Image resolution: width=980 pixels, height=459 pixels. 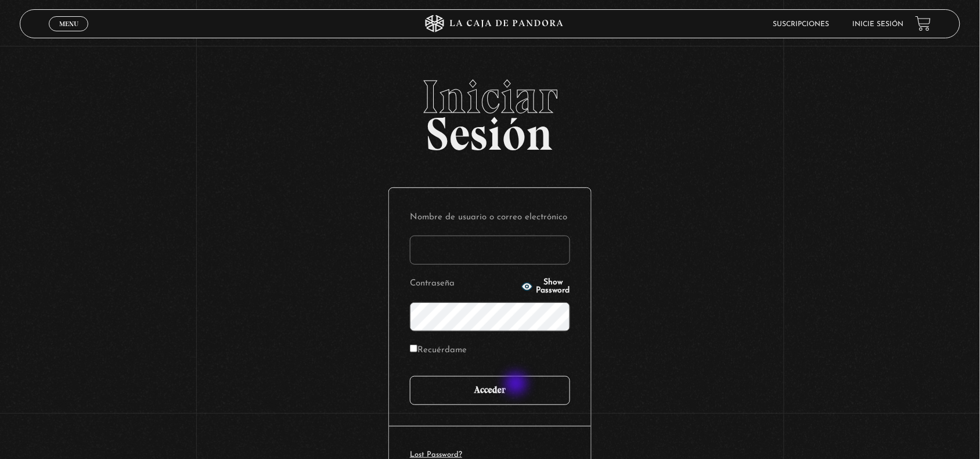 I want to click on a: Inicie sesión, so click(x=879, y=24).